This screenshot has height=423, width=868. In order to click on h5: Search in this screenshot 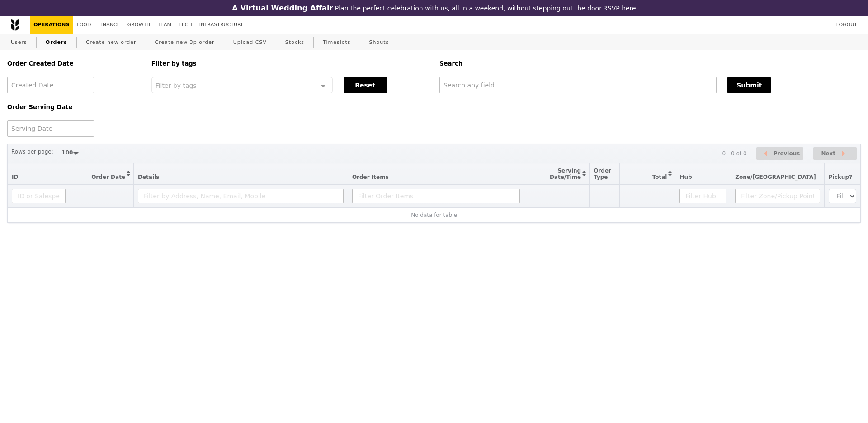, I will do `click(650, 64)`.